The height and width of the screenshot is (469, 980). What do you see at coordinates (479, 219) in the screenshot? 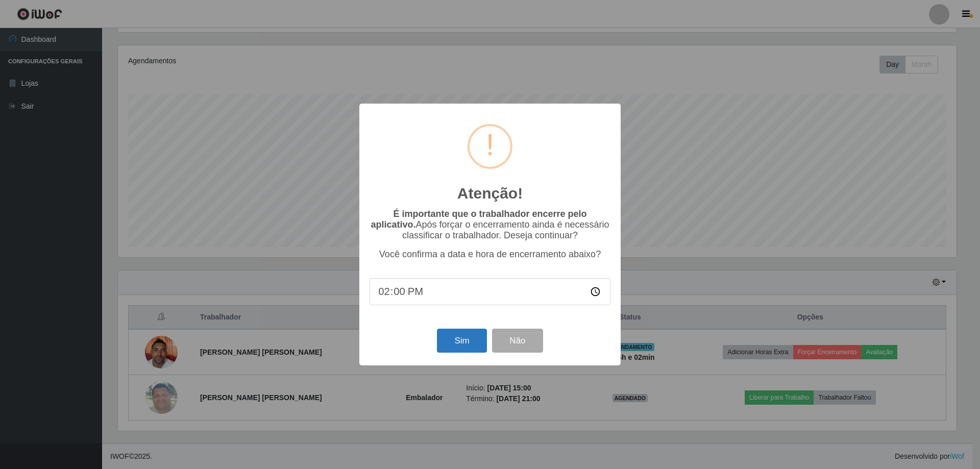
I see `b: É importante que o trabalhador encerre pelo aplicativo.` at bounding box center [479, 219].